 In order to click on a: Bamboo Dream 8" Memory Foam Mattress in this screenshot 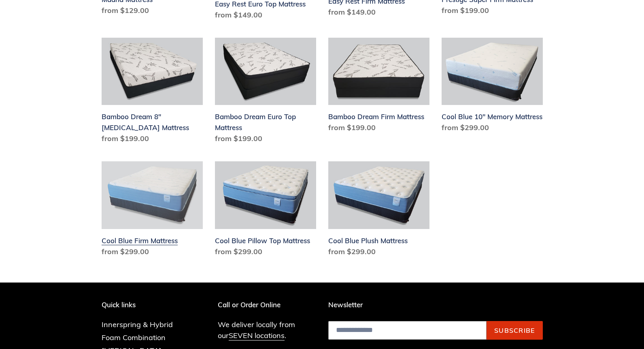, I will do `click(152, 93)`.